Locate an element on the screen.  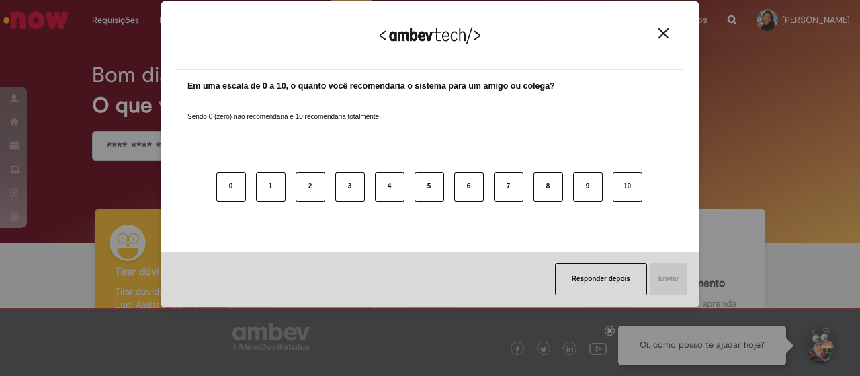
button: 4 is located at coordinates (390, 187).